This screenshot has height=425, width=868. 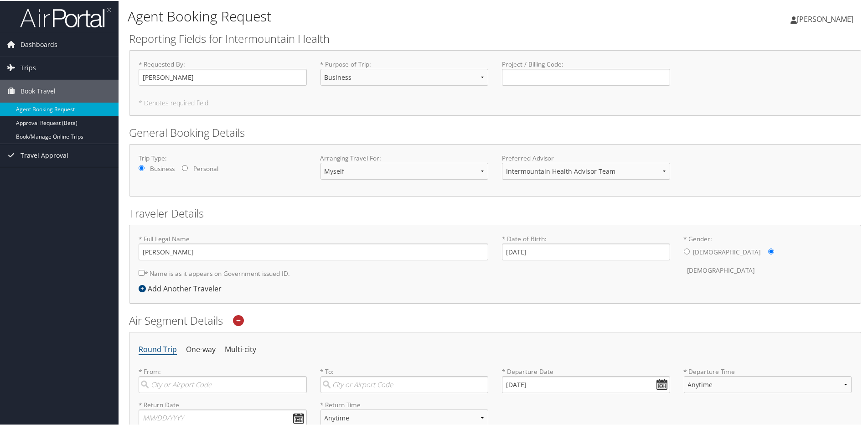 What do you see at coordinates (222, 404) in the screenshot?
I see `label: * Return Date` at bounding box center [222, 404].